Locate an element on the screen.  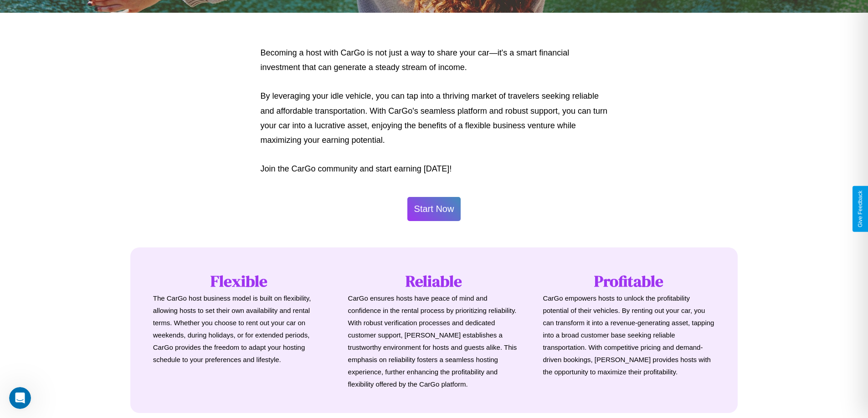
div: Give Feedback is located at coordinates (860, 209).